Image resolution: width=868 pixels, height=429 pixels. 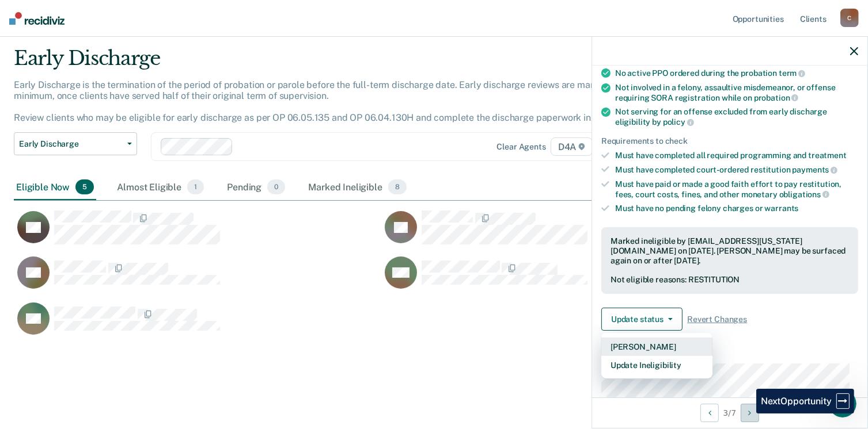 I want to click on span: warrants, so click(x=781, y=209).